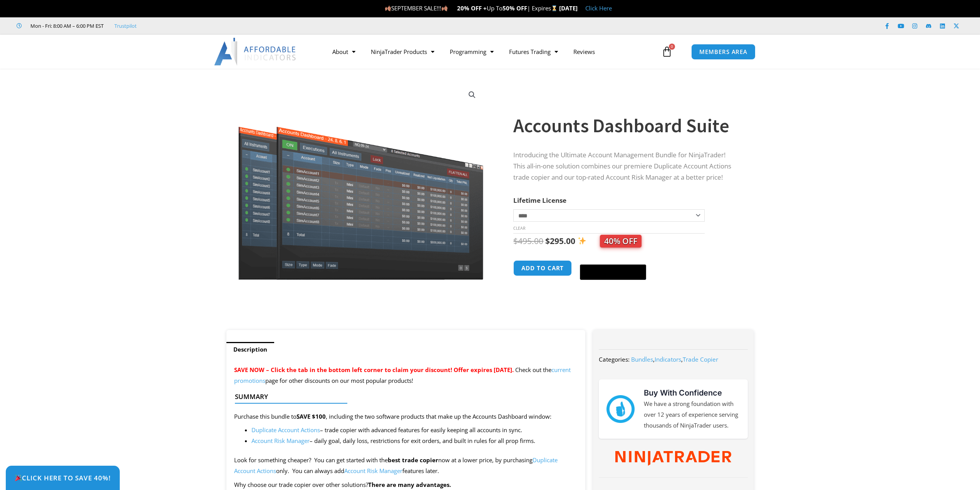 The height and width of the screenshot is (490, 980). I want to click on a: Reviews, so click(584, 52).